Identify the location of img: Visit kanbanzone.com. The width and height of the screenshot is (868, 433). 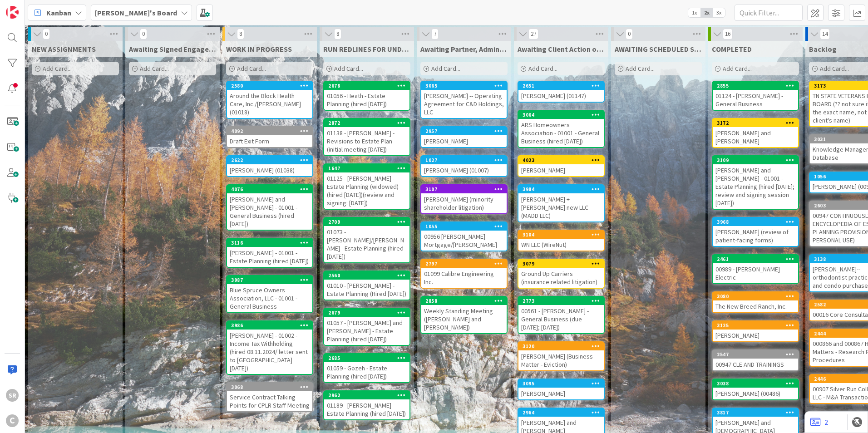
(12, 12).